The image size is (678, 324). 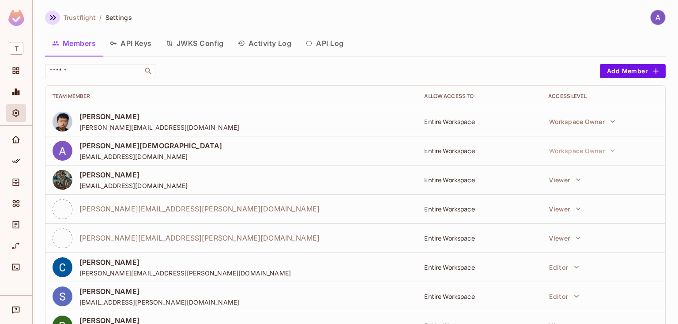 I want to click on span: Trustflight, so click(x=79, y=17).